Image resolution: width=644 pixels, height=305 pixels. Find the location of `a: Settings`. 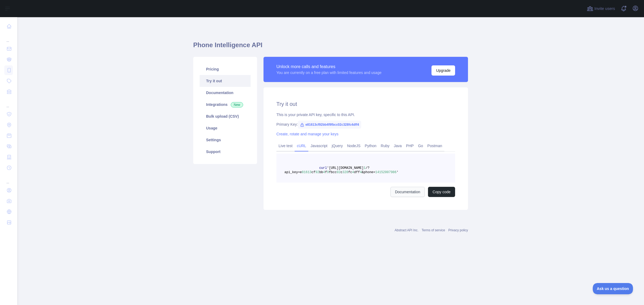

a: Settings is located at coordinates (225, 140).